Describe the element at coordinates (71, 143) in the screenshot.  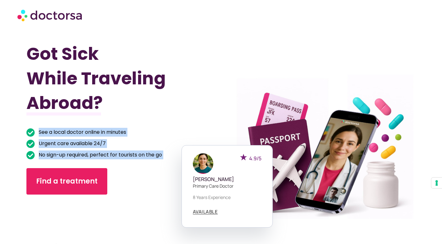
I see `span: Urgent care available 24/7` at that location.